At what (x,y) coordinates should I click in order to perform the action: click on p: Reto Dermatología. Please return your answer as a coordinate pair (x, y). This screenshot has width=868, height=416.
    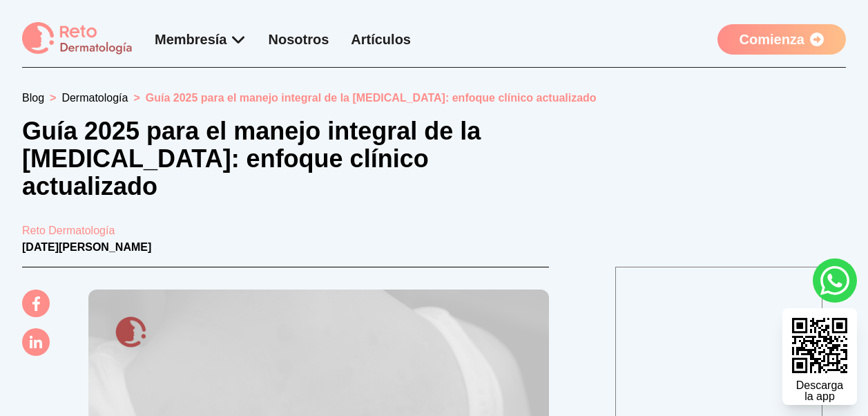
    Looking at the image, I should click on (434, 230).